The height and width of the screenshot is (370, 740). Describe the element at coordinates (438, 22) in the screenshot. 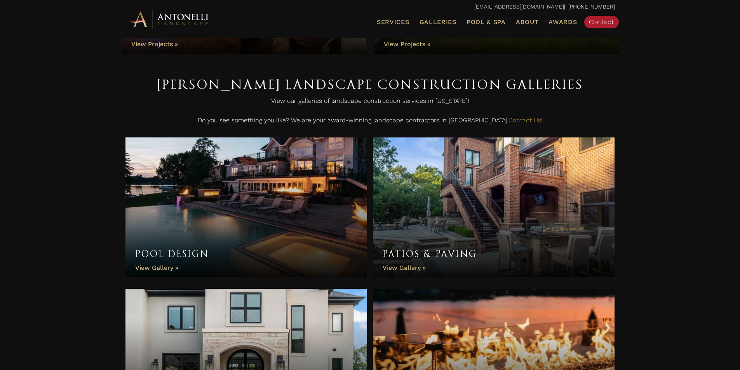

I see `a: Galleries` at that location.